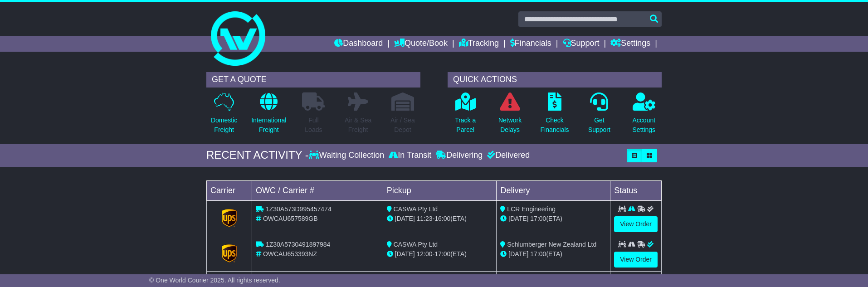  Describe the element at coordinates (466, 125) in the screenshot. I see `p: Track a Parcel` at that location.